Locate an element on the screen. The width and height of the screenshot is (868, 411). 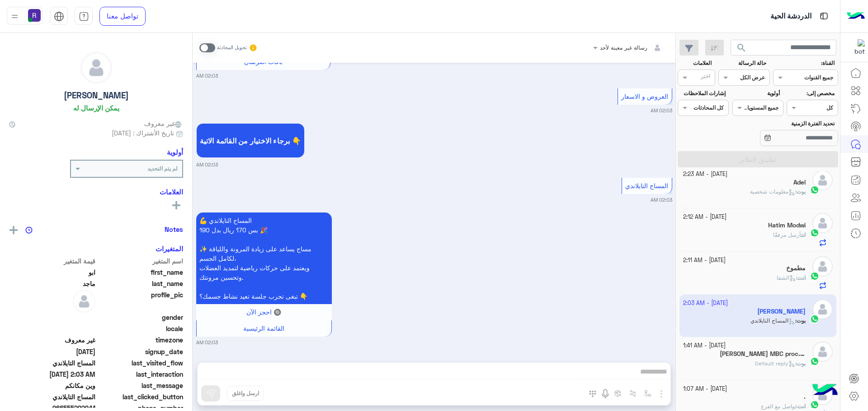
label: إشارات الملاحظات is located at coordinates (702, 93).